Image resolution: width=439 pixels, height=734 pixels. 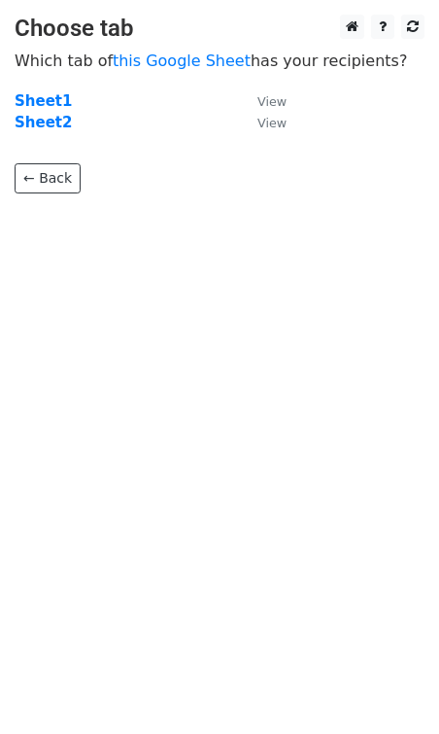 What do you see at coordinates (43, 122) in the screenshot?
I see `strong: Sheet2` at bounding box center [43, 122].